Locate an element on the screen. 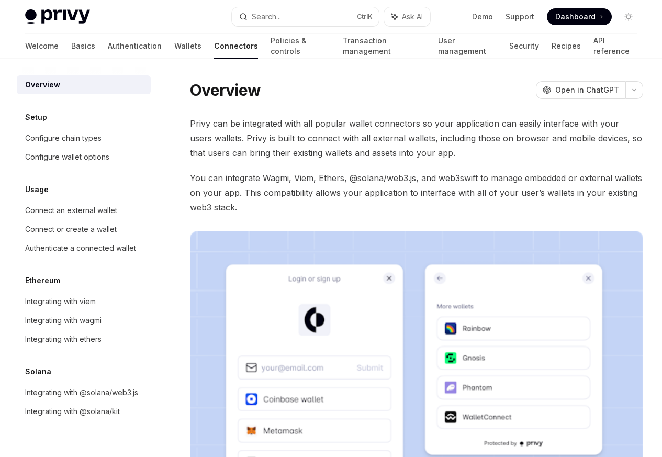 The width and height of the screenshot is (662, 457). a: Welcome is located at coordinates (42, 46).